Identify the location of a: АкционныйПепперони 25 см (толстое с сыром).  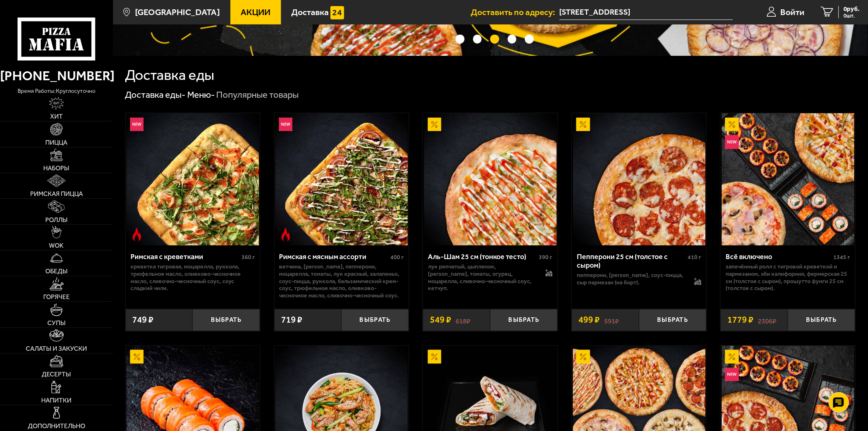
(639, 179).